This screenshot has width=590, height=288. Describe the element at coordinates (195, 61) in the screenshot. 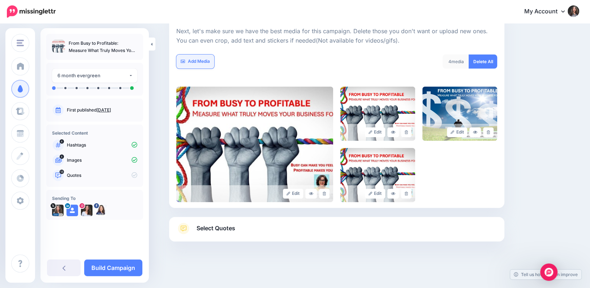

I see `a: Add Media` at that location.